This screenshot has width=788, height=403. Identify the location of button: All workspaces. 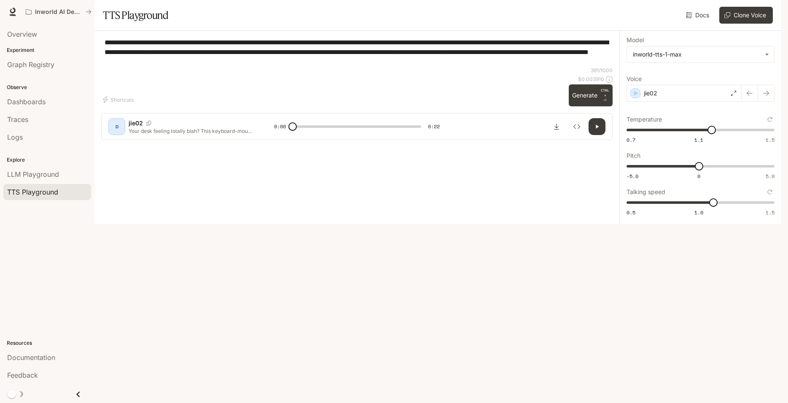
(59, 12).